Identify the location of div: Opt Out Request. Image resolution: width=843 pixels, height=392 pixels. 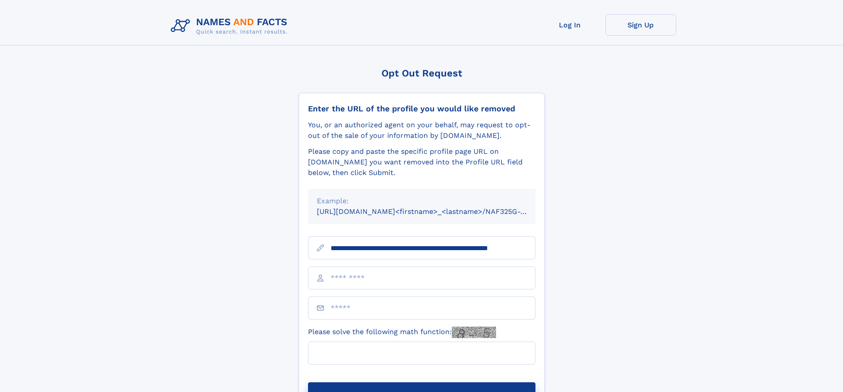
(422, 73).